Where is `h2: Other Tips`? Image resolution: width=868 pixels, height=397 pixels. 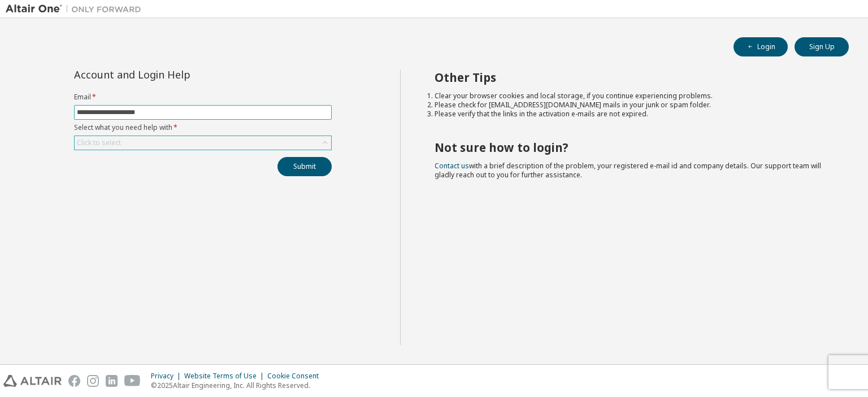
h2: Other Tips is located at coordinates (632, 78).